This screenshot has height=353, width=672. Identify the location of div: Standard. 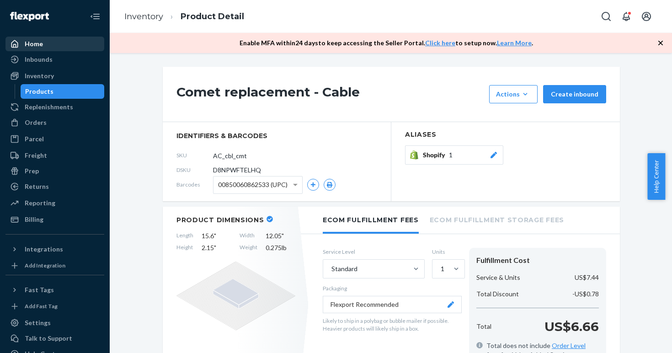
(344, 269).